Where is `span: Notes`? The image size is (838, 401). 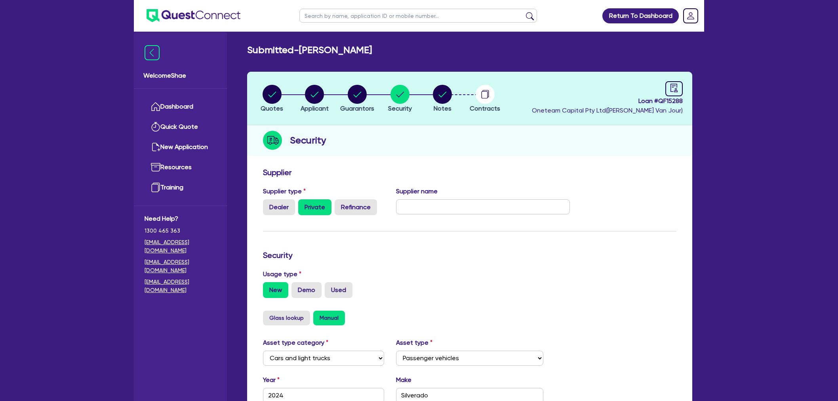
span: Notes is located at coordinates (442, 108).